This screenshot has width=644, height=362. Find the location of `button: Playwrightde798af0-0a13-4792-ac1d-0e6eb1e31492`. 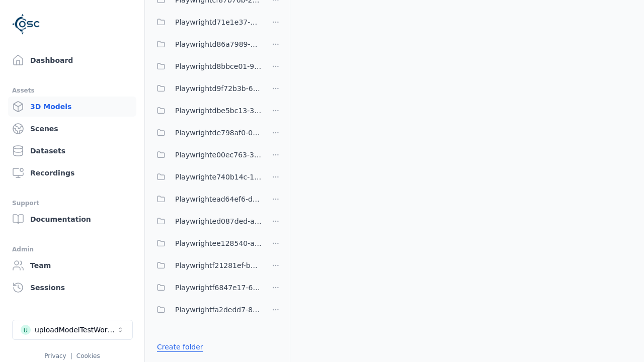

button: Playwrightde798af0-0a13-4792-ac1d-0e6eb1e31492 is located at coordinates (206, 133).